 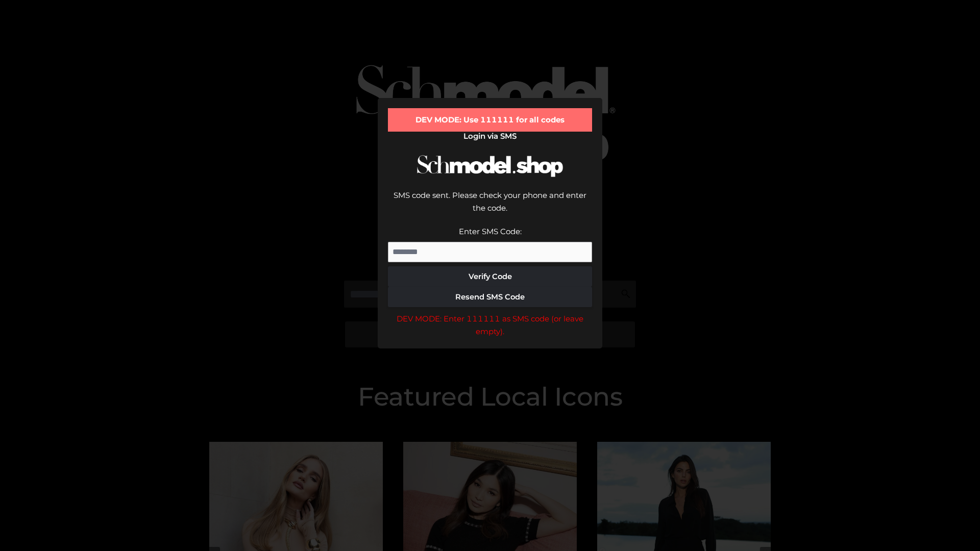 What do you see at coordinates (490, 276) in the screenshot?
I see `button: Verify Code` at bounding box center [490, 276].